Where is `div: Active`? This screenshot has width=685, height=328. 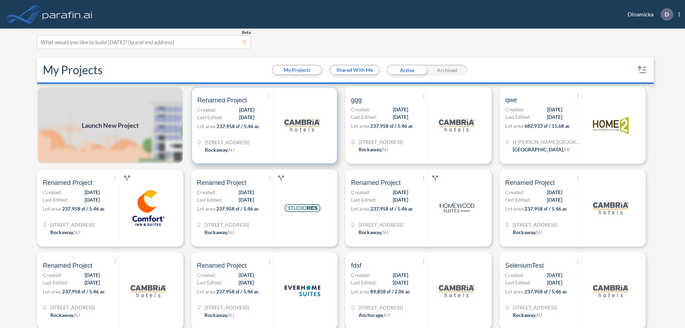 div: Active is located at coordinates (407, 70).